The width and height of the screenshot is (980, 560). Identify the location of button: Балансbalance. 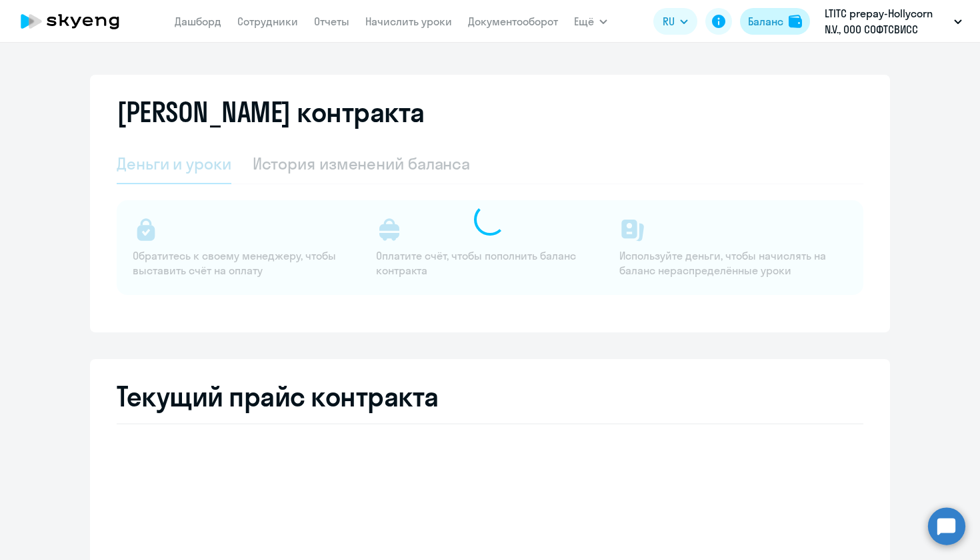
(775, 21).